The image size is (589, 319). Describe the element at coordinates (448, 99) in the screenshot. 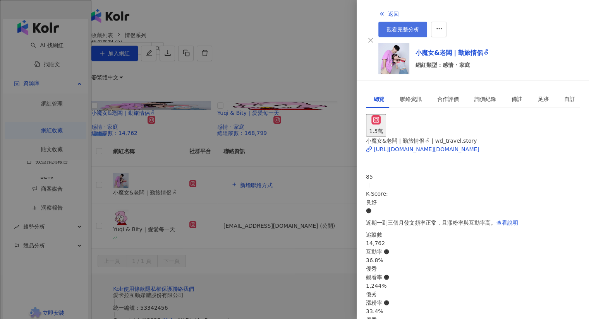

I see `div: 合作評價` at that location.